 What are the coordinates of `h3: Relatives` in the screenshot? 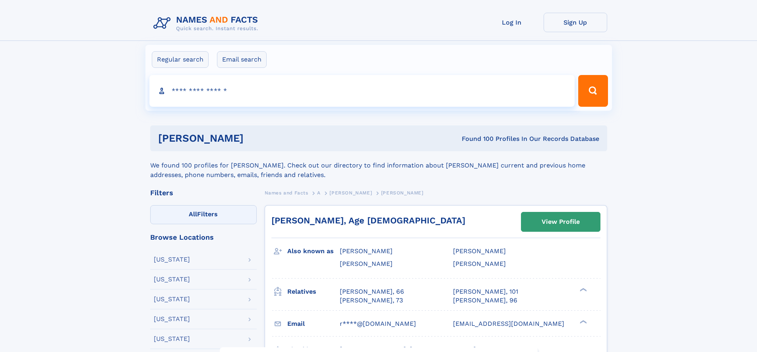 It's located at (313, 292).